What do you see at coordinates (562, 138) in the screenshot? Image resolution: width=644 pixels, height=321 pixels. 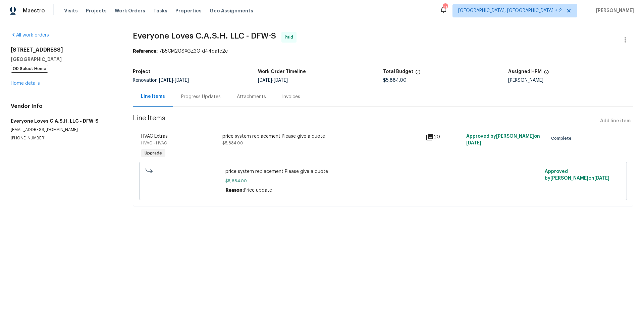 I see `span: Complete` at bounding box center [562, 138].